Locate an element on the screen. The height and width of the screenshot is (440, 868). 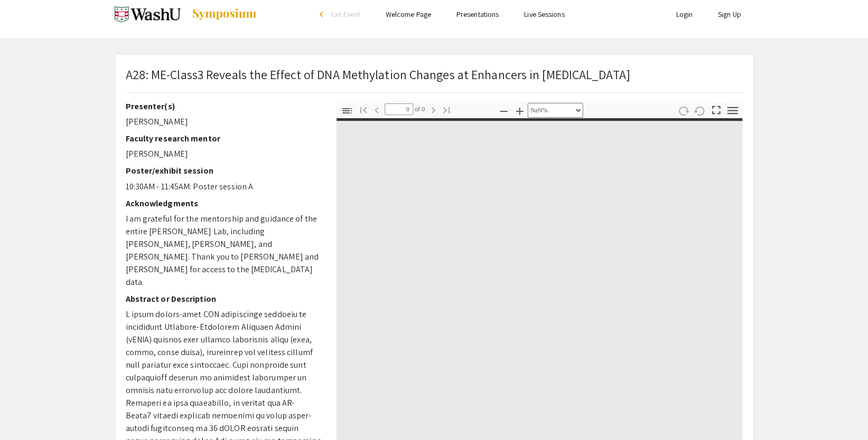
span: Exit Event is located at coordinates (345, 15).